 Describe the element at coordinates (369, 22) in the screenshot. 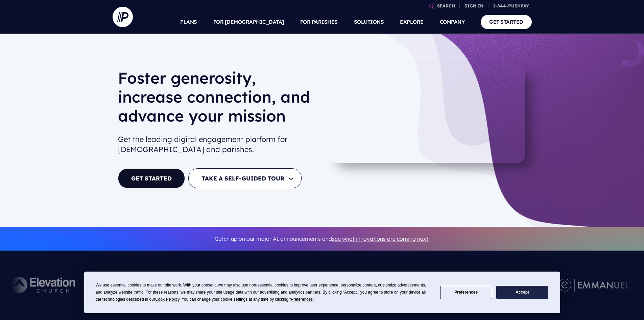

I see `a: SOLUTIONS` at that location.